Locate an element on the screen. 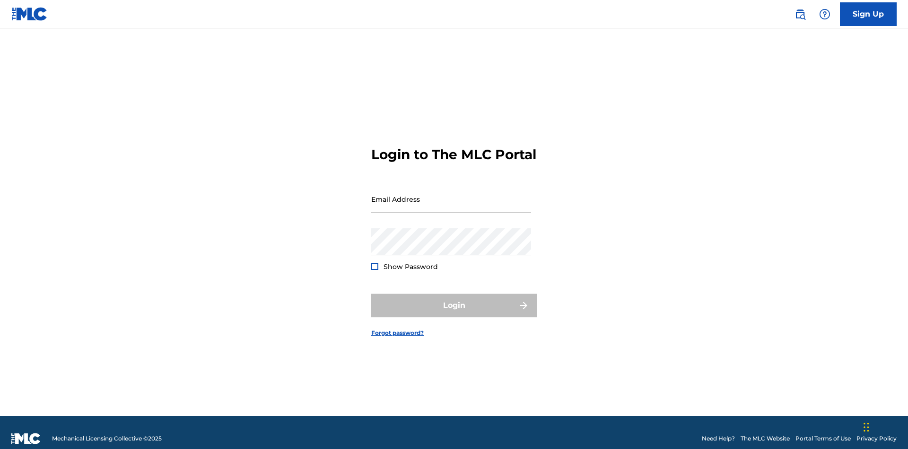 Image resolution: width=908 pixels, height=449 pixels. img: MLC Logo is located at coordinates (29, 14).